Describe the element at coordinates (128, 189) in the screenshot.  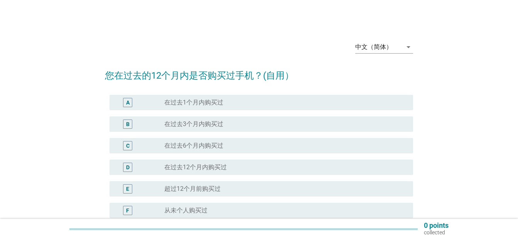
I see `div: E` at that location.